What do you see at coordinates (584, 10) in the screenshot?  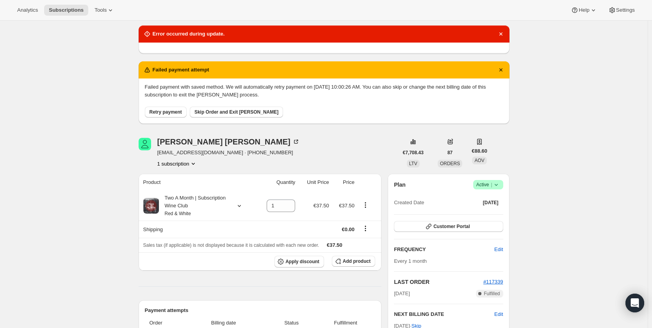 I see `span: Help` at bounding box center [584, 10].